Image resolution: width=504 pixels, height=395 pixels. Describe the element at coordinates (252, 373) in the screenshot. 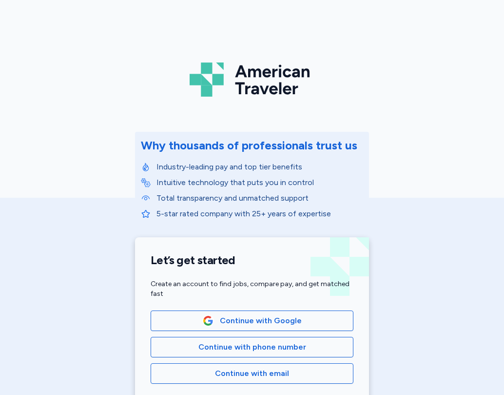

I see `button: Continue with email` at that location.